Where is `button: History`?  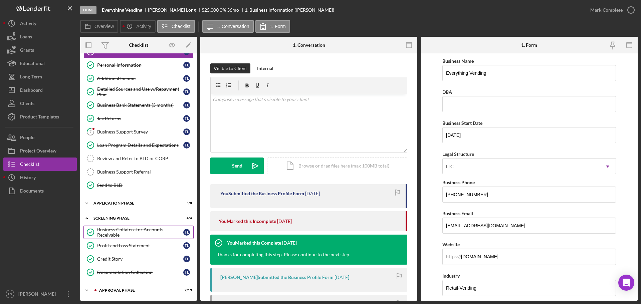
button: History is located at coordinates (40, 178).